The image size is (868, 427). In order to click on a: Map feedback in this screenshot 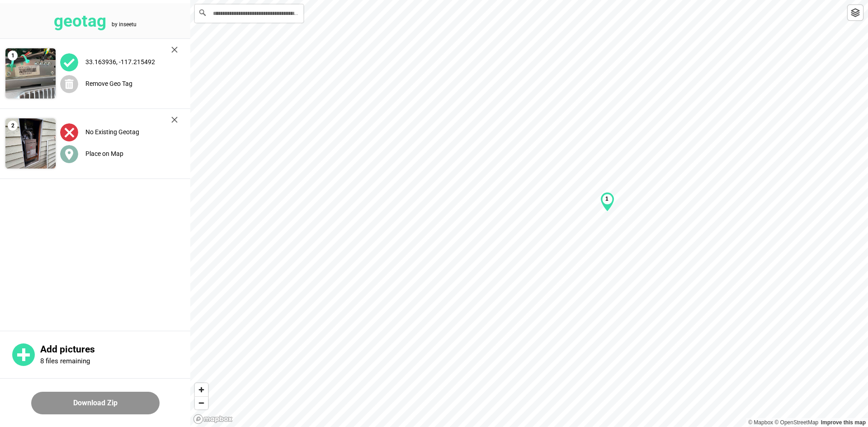, I will do `click(842, 422)`.